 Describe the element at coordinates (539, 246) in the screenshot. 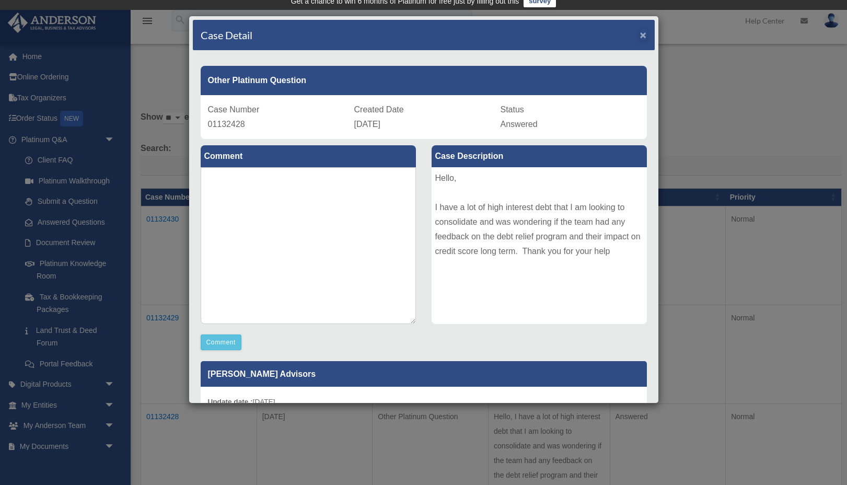

I see `div: Hello, I have a lot of high interest debt that I am looking to consolidate and was wondering if t...` at that location.